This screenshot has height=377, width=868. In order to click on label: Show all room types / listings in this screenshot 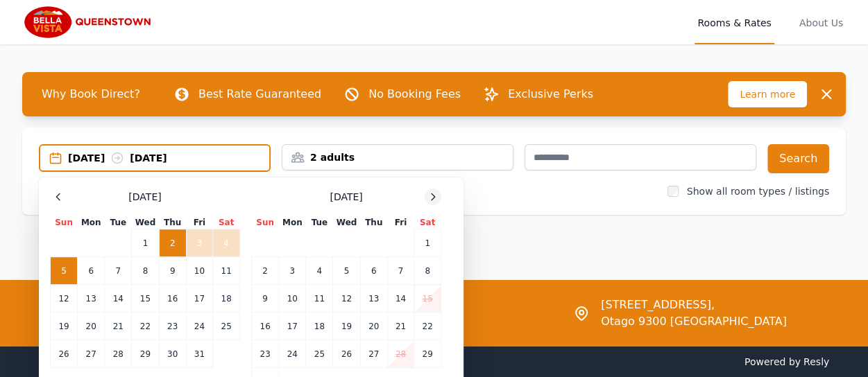, I will do `click(758, 191)`.